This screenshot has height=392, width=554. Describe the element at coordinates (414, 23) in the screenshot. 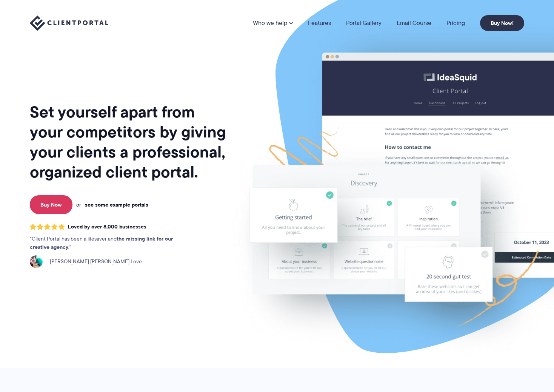

I see `a: Email Course` at that location.